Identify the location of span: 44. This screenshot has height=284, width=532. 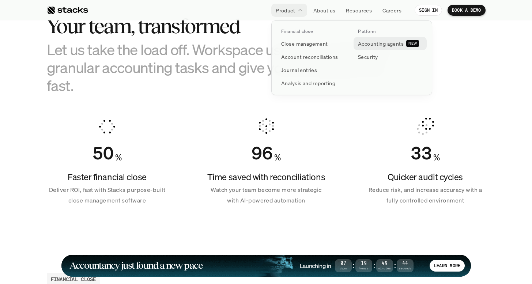
(405, 263).